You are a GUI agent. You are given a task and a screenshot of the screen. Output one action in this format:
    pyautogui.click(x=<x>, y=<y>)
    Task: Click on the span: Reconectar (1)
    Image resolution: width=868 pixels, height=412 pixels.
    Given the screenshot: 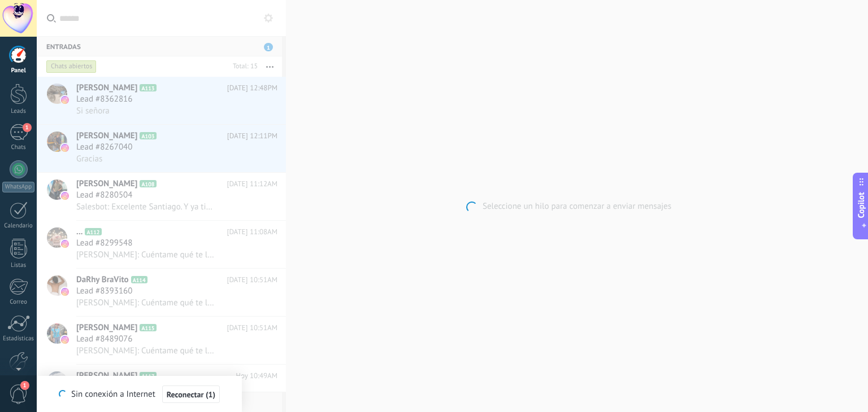 What is the action you would take?
    pyautogui.click(x=191, y=395)
    